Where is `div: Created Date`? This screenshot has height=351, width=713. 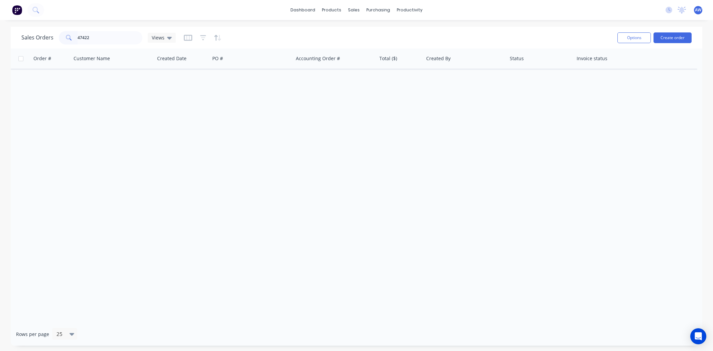 div: Created Date is located at coordinates (172, 59).